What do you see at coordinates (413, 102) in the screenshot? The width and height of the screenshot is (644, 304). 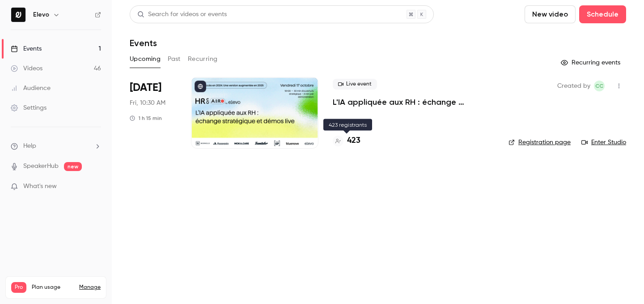 I see `p: L'IA appliquée aux RH : échange stratégique et démos live.` at bounding box center [413, 102].